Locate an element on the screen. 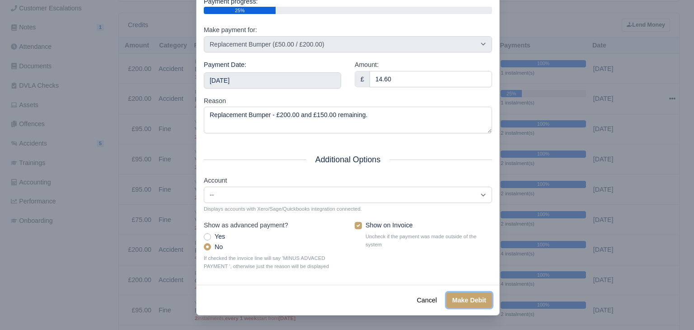 The image size is (694, 330). button: Cancel is located at coordinates (427, 300).